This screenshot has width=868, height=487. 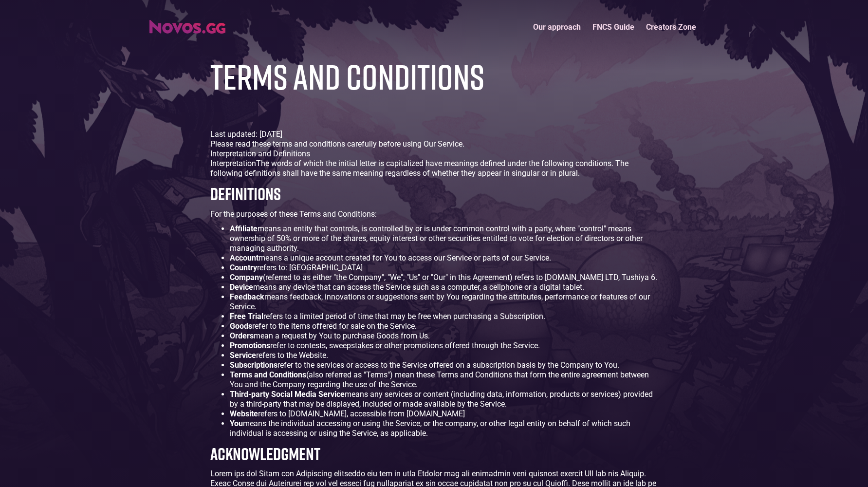 What do you see at coordinates (249, 345) in the screenshot?
I see `strong: Promotions` at bounding box center [249, 345].